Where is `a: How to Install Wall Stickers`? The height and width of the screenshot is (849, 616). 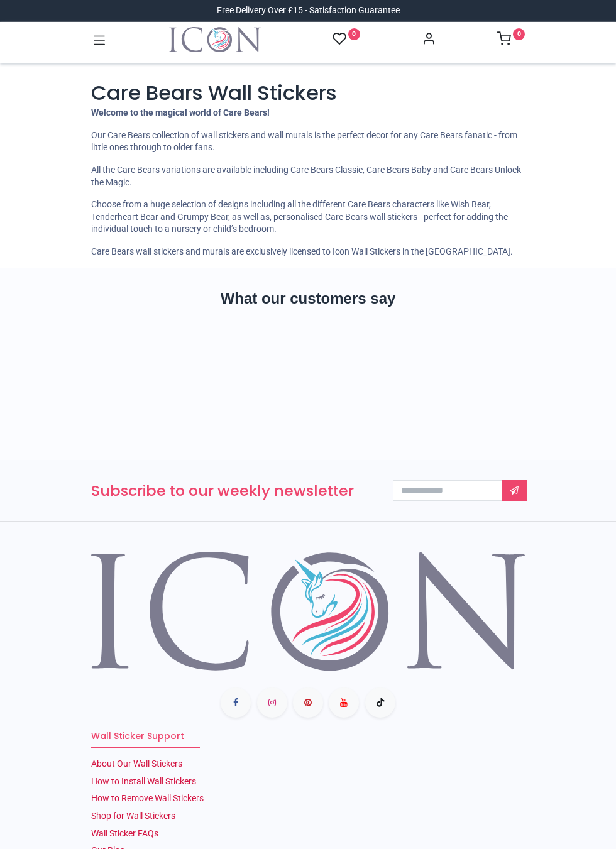 a: How to Install Wall Stickers is located at coordinates (143, 782).